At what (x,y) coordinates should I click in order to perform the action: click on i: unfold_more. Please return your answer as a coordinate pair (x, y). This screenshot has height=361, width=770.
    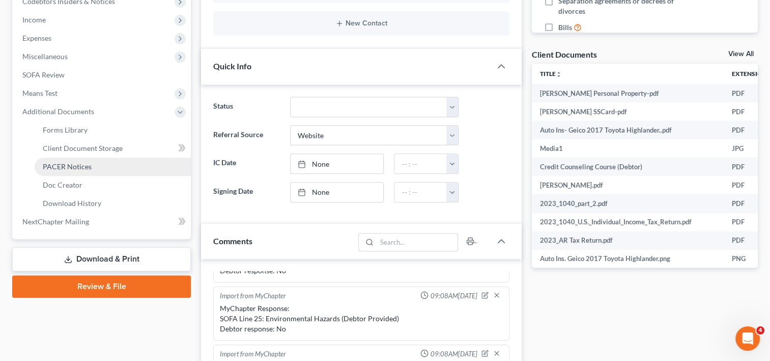
    Looking at the image, I should click on (559, 74).